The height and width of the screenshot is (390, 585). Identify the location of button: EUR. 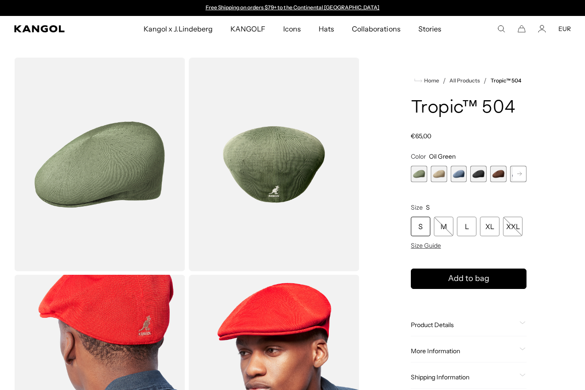
(564, 29).